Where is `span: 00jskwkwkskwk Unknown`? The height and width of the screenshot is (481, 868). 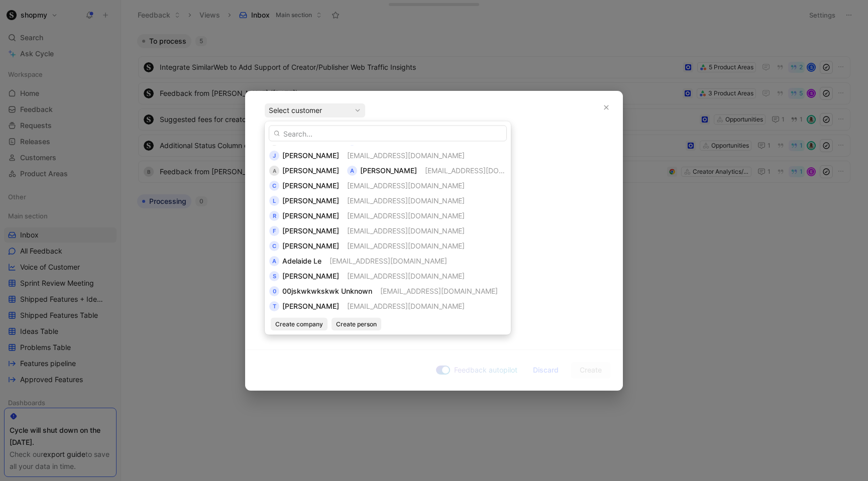
span: 00jskwkwkskwk Unknown is located at coordinates (327, 291).